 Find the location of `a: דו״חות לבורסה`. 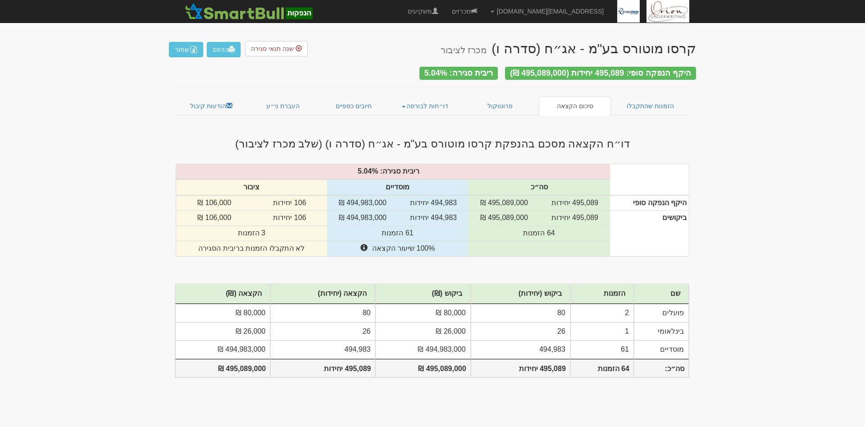

a: דו״חות לבורסה is located at coordinates (425, 106).